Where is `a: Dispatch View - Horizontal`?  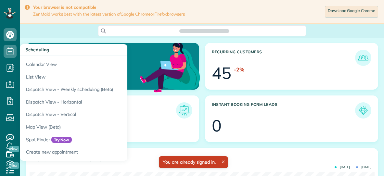
a: Dispatch View - Horizontal is located at coordinates (101, 102).